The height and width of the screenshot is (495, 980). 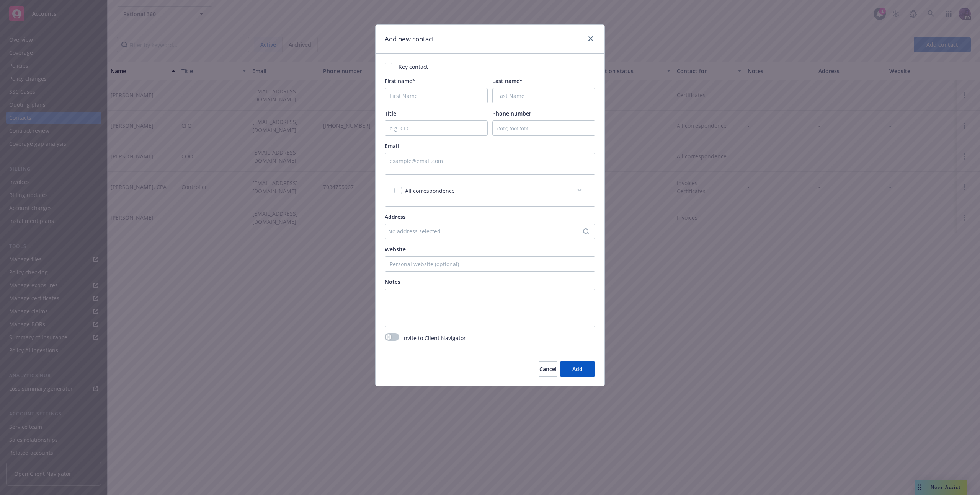 I want to click on input: Personal website (optional), so click(x=490, y=264).